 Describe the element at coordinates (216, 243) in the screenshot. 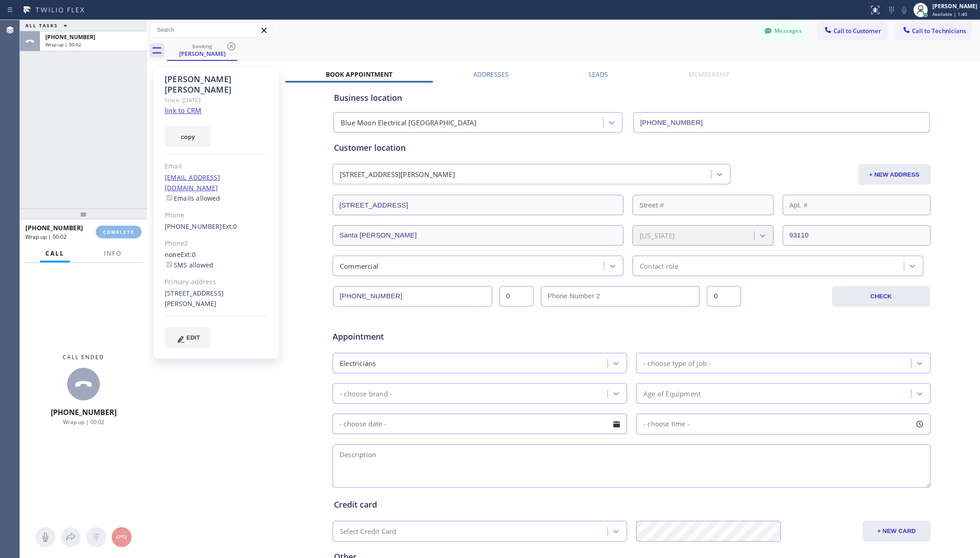

I see `div: Phone2` at that location.